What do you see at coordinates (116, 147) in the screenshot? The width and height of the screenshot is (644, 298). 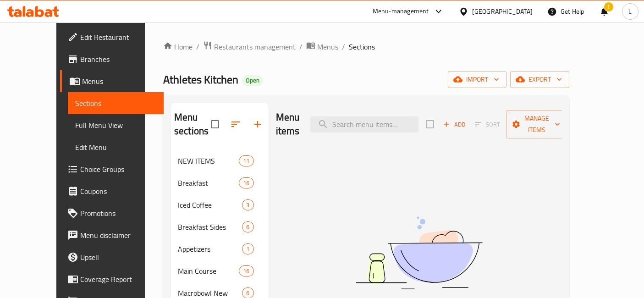 I see `a: Edit Menu` at bounding box center [116, 147].